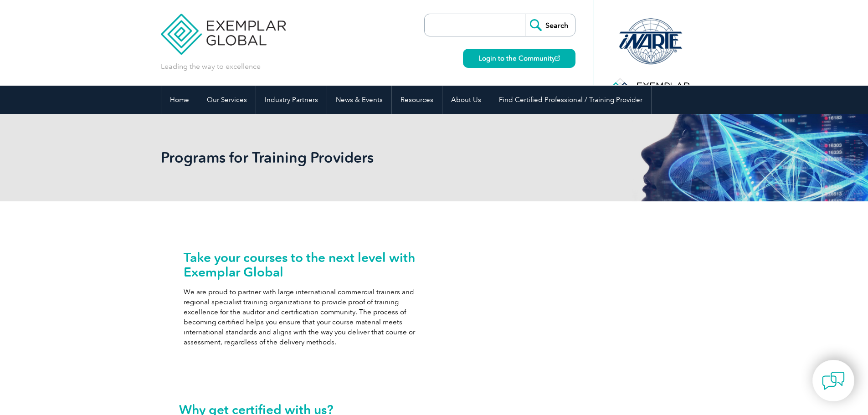 This screenshot has height=415, width=868. What do you see at coordinates (519, 58) in the screenshot?
I see `a: Login to the Community` at bounding box center [519, 58].